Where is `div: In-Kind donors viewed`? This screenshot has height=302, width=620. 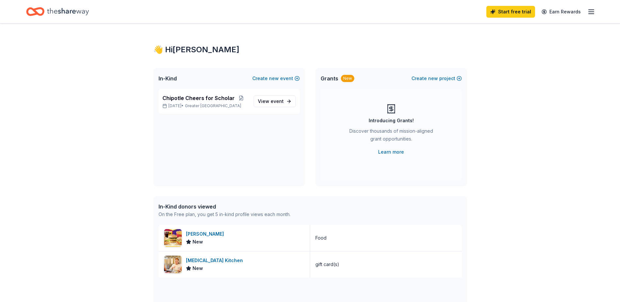
div: In-Kind donors viewed is located at coordinates (224, 207).